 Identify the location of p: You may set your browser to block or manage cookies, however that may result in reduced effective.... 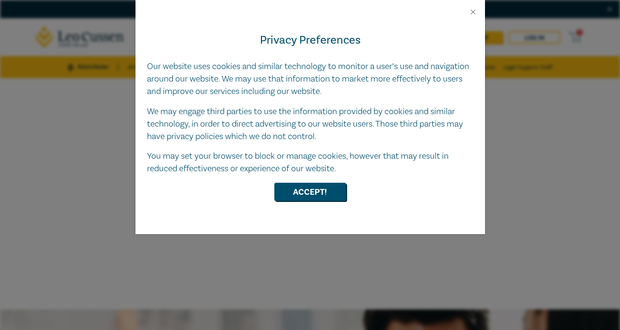
(310, 162).